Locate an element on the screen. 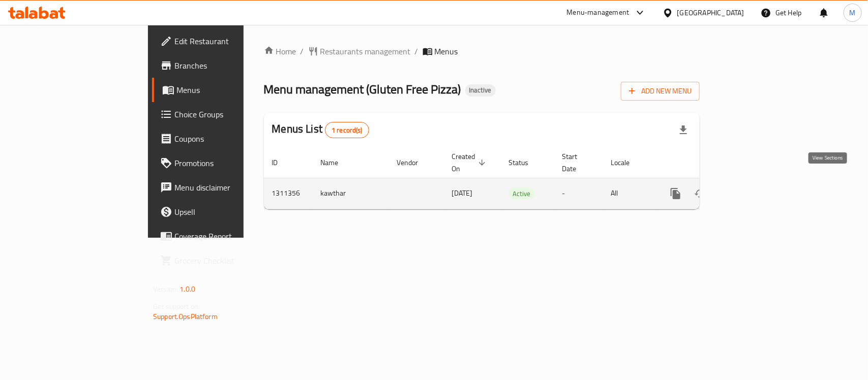 This screenshot has height=380, width=868. span: Created On is located at coordinates (470, 163).